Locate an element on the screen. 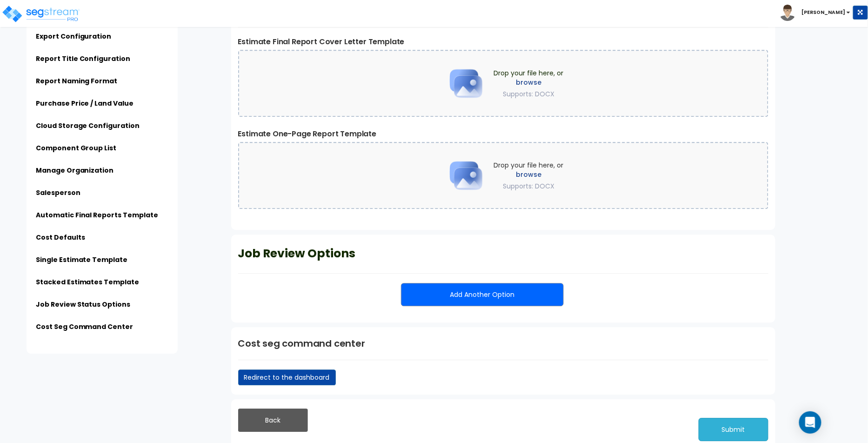 The image size is (868, 443). a: Export Configuration is located at coordinates (73, 37).